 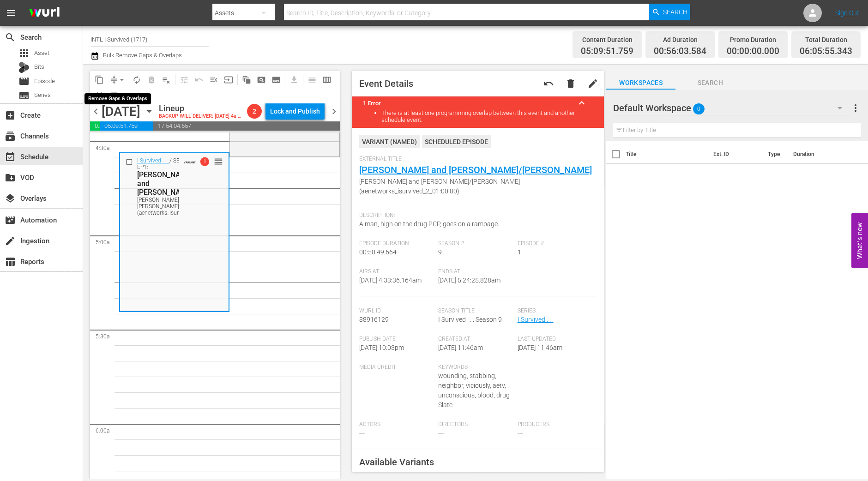 I want to click on span: layers, so click(x=10, y=199).